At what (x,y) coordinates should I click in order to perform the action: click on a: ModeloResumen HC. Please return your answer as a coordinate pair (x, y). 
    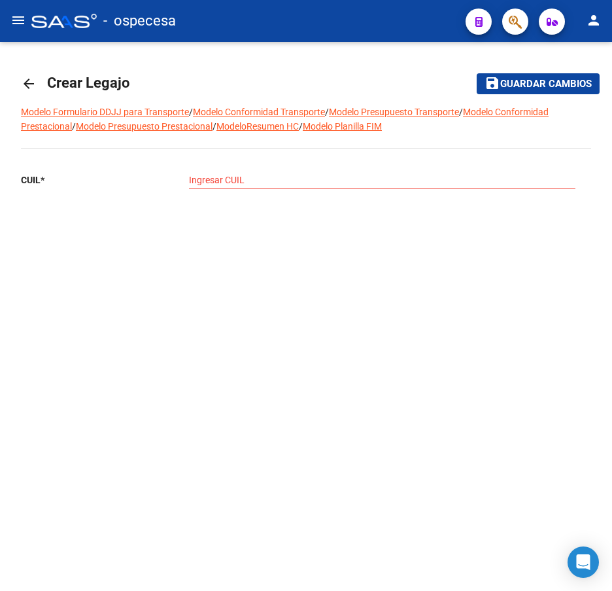
    Looking at the image, I should click on (258, 126).